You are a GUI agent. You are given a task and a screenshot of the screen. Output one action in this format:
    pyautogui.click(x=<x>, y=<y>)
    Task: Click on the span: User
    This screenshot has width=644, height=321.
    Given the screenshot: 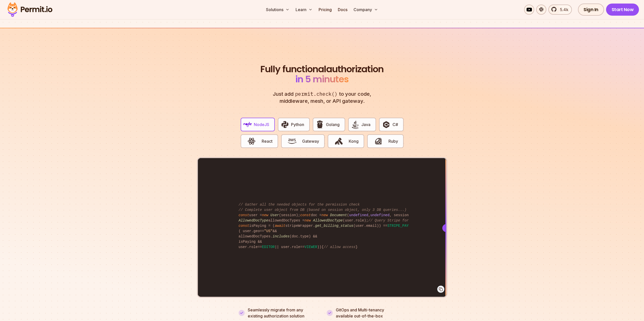 What is the action you would take?
    pyautogui.click(x=275, y=216)
    